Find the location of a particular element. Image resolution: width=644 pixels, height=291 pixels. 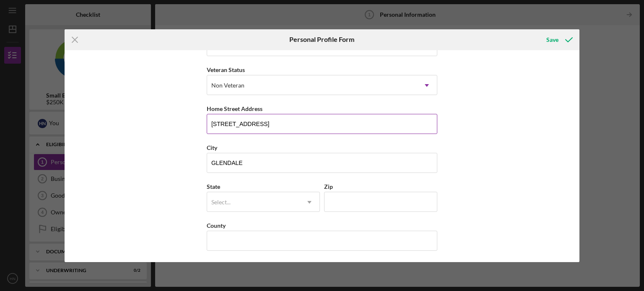

div: Save is located at coordinates (552, 40).